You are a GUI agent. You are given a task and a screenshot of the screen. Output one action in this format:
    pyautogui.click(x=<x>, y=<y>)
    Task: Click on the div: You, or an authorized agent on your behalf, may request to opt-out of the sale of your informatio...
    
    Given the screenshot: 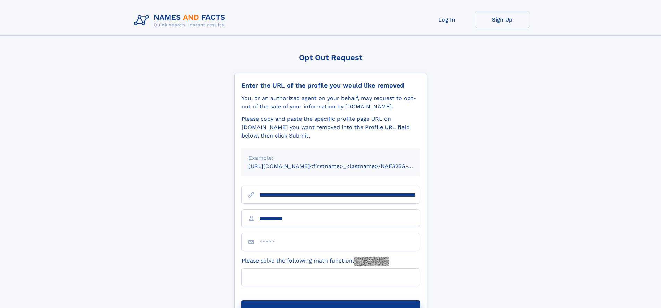 What is the action you would take?
    pyautogui.click(x=331, y=102)
    